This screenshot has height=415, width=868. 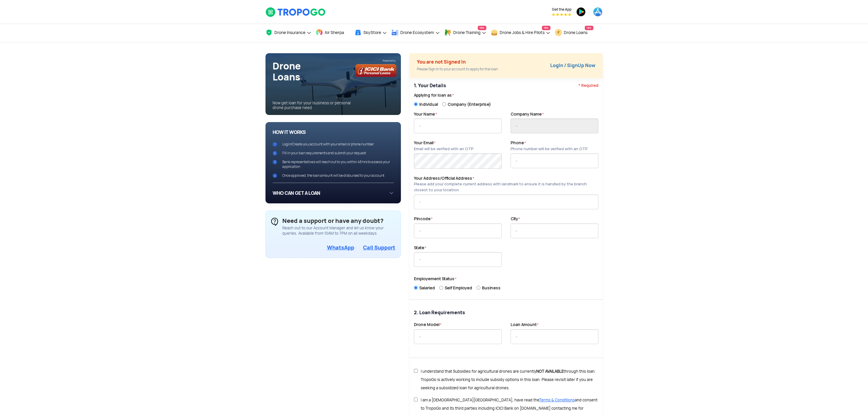 I want to click on label: I understand that Subsidies for agricultural drones are currently through this loan. TropoGo is a..., so click(x=510, y=380).